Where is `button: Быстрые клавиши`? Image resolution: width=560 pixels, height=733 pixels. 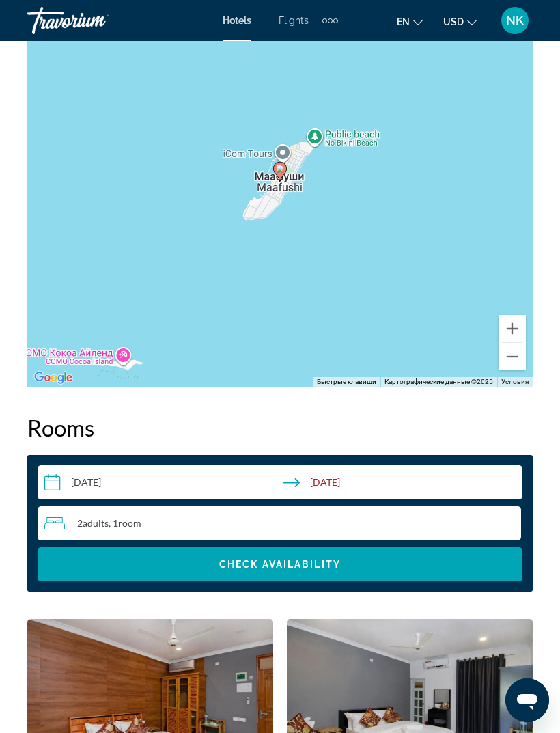
button: Быстрые клавиши is located at coordinates (346, 382).